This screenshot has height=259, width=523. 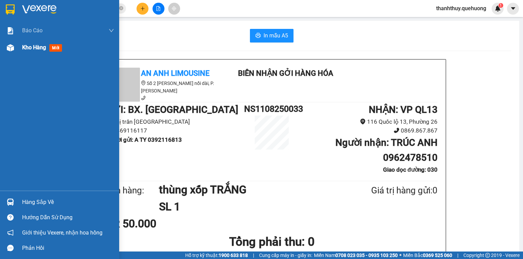 I want to click on button: plus, so click(x=142, y=9).